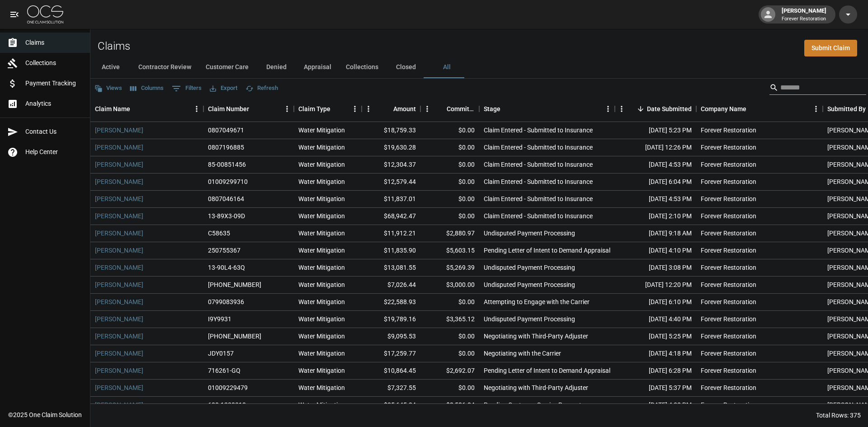 This screenshot has width=868, height=427. Describe the element at coordinates (669, 109) in the screenshot. I see `div: Date Submitted` at that location.